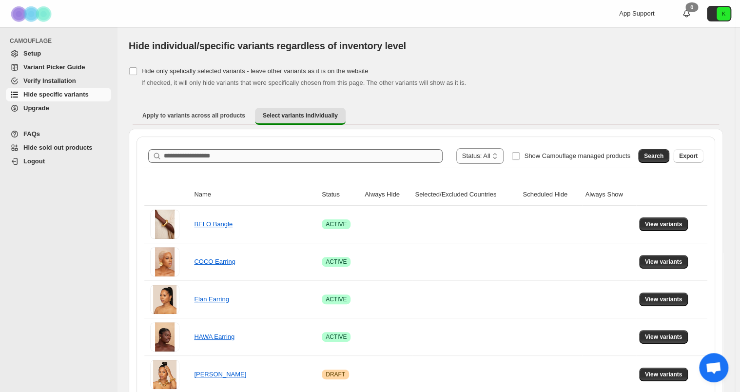 This screenshot has height=392, width=740. What do you see at coordinates (32, 53) in the screenshot?
I see `span: Setup` at bounding box center [32, 53].